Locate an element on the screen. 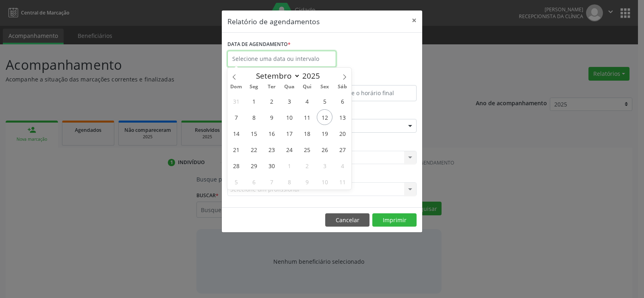  input: Selecione uma data ou intervalo is located at coordinates (282, 59).